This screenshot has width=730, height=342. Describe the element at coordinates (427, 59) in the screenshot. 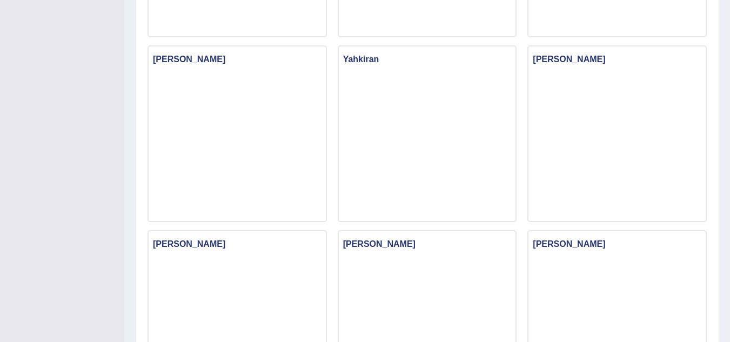

I see `h3: Yahkiran` at that location.